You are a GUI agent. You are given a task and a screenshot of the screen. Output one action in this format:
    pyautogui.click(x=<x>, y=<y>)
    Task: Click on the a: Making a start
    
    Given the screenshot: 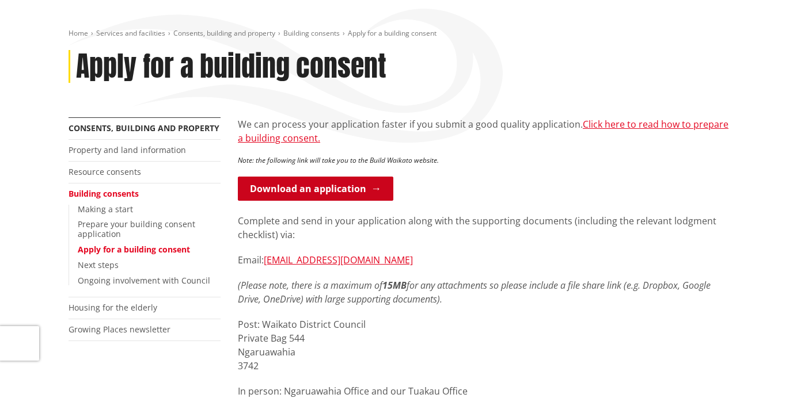 What is the action you would take?
    pyautogui.click(x=105, y=209)
    